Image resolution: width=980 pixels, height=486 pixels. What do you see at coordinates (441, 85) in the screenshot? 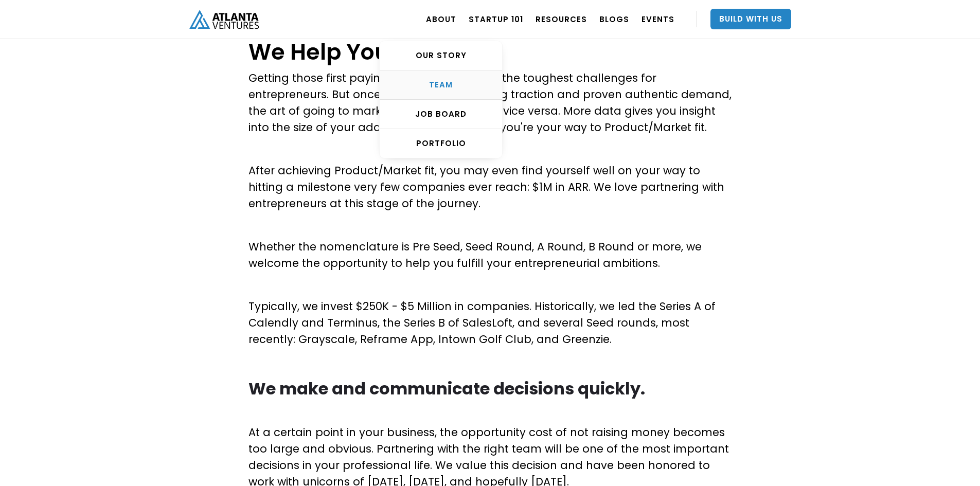
I see `a: TEAM` at bounding box center [441, 85].